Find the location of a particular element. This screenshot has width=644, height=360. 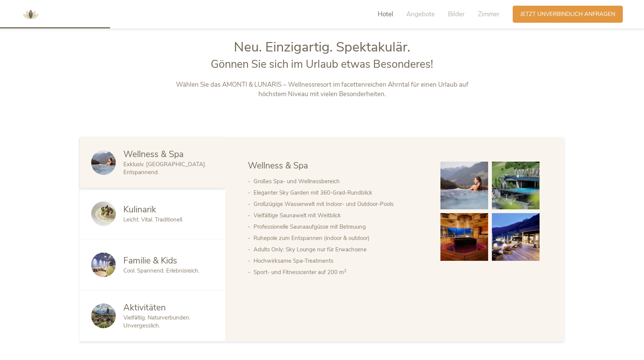

li: Adults Only: Sky Lounge nur für Erwachsene is located at coordinates (339, 250).